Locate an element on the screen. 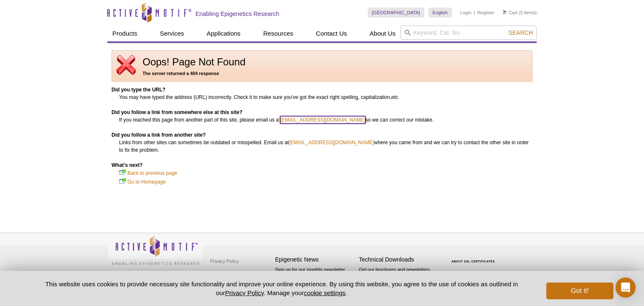  table: Click to Verify - This site chose Symantec SSL for secure e-commerce and confidential communicati... is located at coordinates (474, 257).